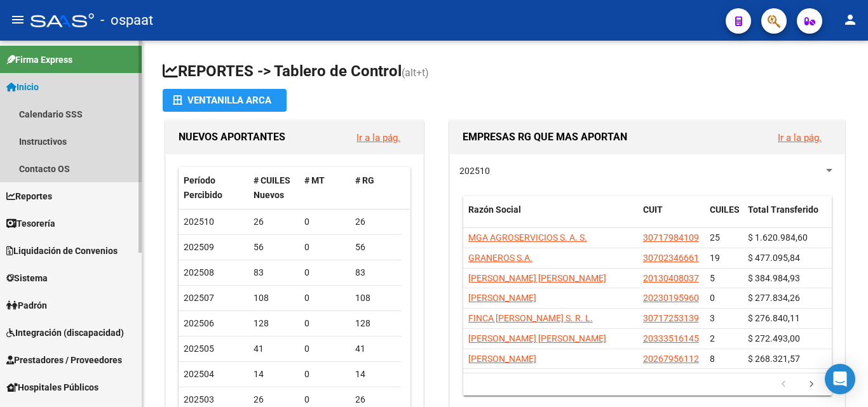  I want to click on span: CUIT, so click(652, 210).